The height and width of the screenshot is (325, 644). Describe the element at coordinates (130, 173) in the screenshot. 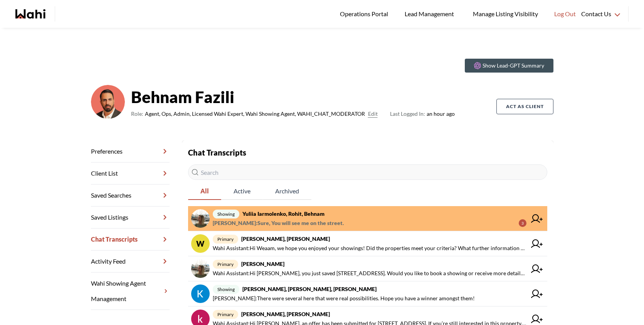

I see `a: Client List` at that location.